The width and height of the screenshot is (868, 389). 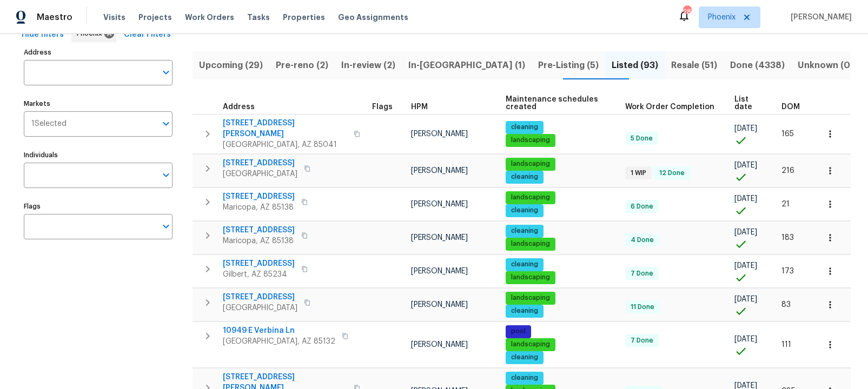 What do you see at coordinates (155, 17) in the screenshot?
I see `span: Projects` at bounding box center [155, 17].